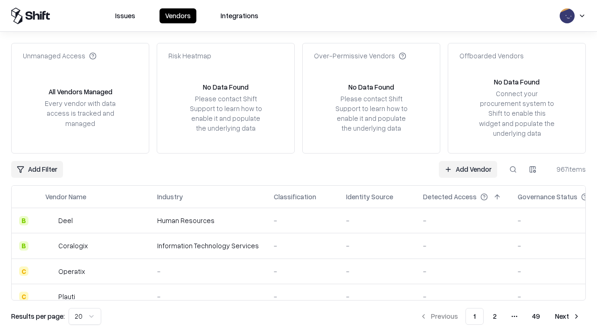 This screenshot has width=597, height=336. What do you see at coordinates (67, 296) in the screenshot?
I see `div: Plauti` at bounding box center [67, 296].